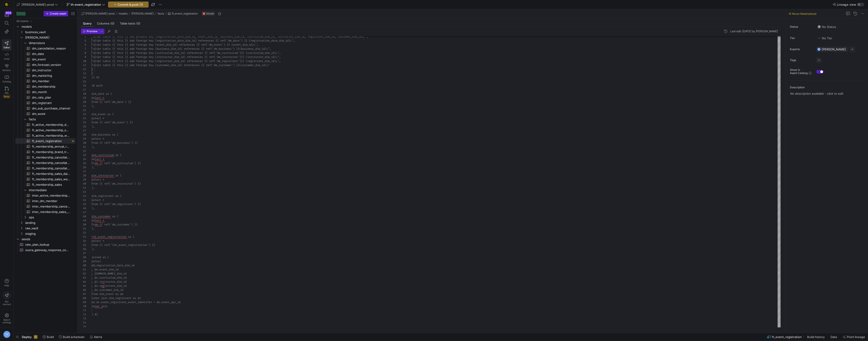  I want to click on span: Code, so click(6, 59).